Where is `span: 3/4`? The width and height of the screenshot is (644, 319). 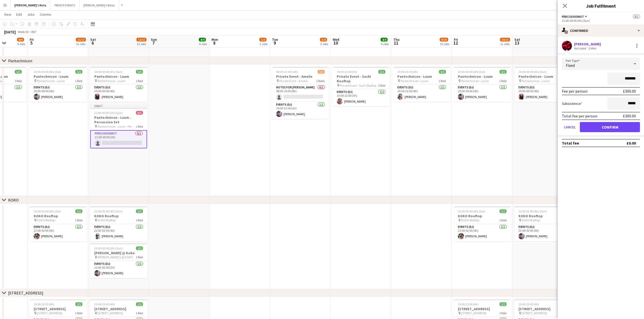
span: 3/4 is located at coordinates (323, 40).